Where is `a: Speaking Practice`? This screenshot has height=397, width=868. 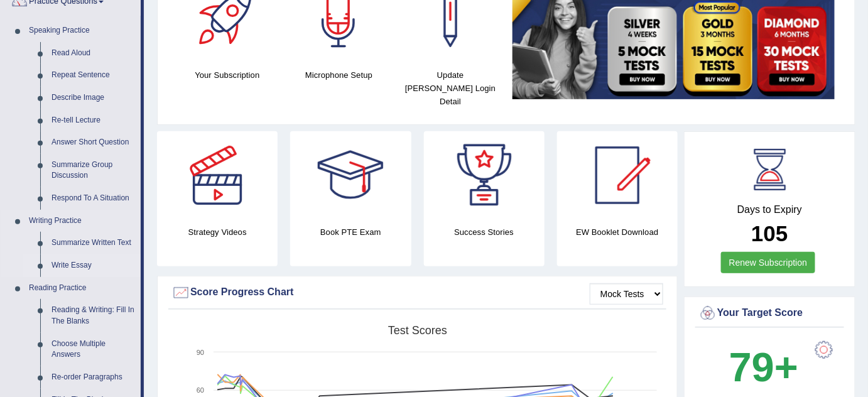 a: Speaking Practice is located at coordinates (82, 31).